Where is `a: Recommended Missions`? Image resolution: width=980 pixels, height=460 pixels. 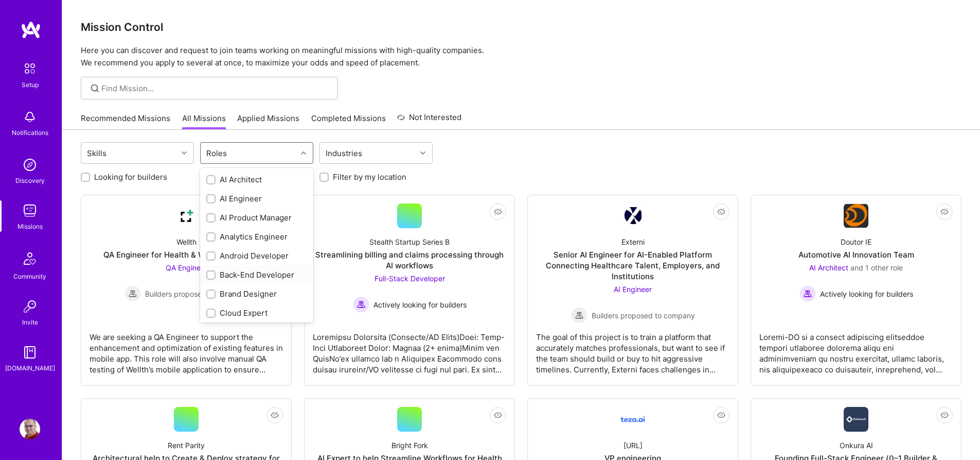
a: Recommended Missions is located at coordinates (125, 121).